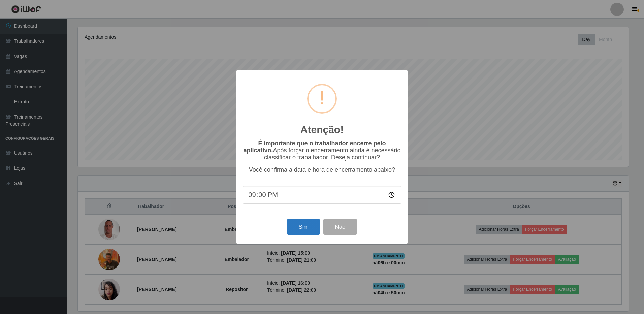 Image resolution: width=644 pixels, height=314 pixels. I want to click on p: Você confirma a data e hora de encerramento abaixo?, so click(322, 170).